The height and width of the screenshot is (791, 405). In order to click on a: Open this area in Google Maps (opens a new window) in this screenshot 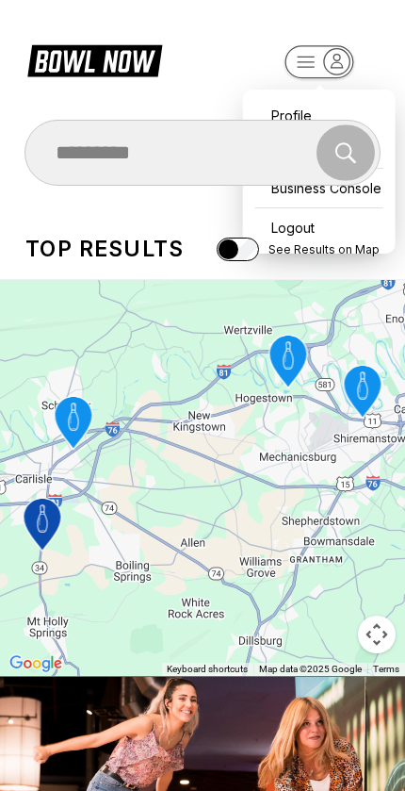, I will do `click(36, 663)`.